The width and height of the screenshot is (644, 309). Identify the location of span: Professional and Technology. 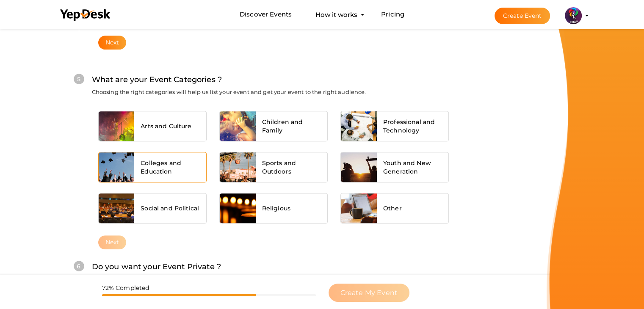
(413, 126).